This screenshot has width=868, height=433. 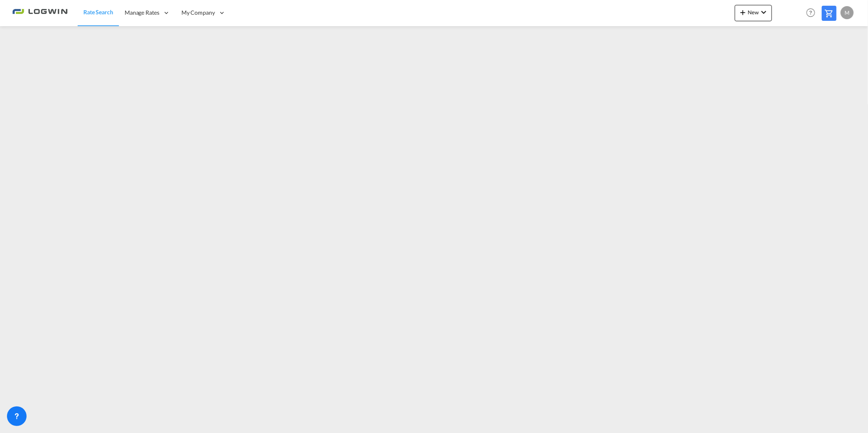 What do you see at coordinates (142, 13) in the screenshot?
I see `span: Manage Rates` at bounding box center [142, 13].